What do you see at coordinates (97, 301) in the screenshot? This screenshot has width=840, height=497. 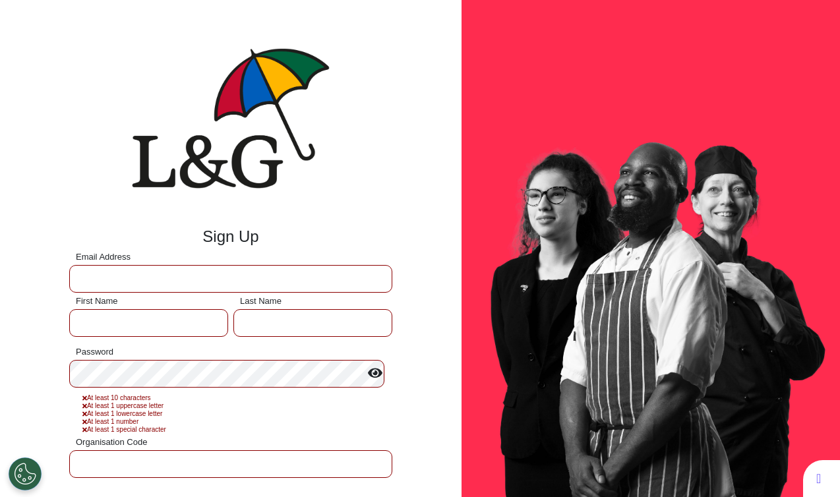 I see `label: First Name` at bounding box center [97, 301].